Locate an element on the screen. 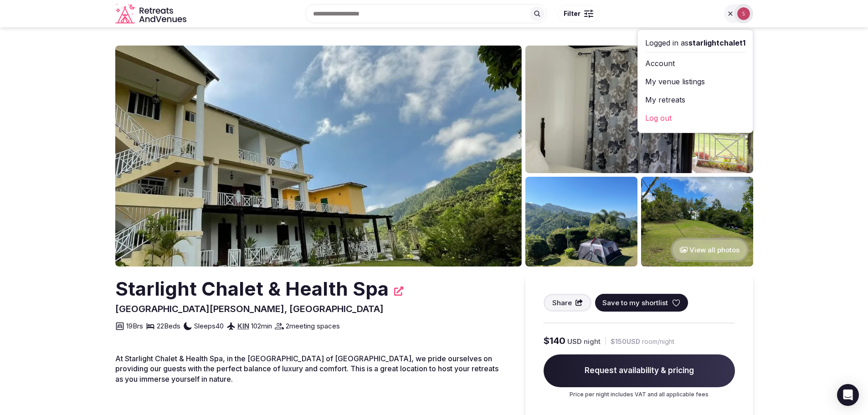 Image resolution: width=868 pixels, height=415 pixels. span: 22 Beds is located at coordinates (168, 326).